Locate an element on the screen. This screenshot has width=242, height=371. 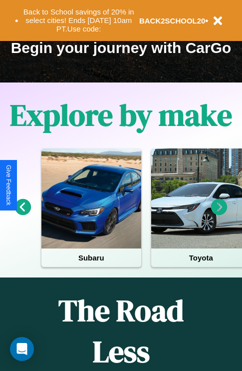
div: Give Feedback is located at coordinates (8, 185).